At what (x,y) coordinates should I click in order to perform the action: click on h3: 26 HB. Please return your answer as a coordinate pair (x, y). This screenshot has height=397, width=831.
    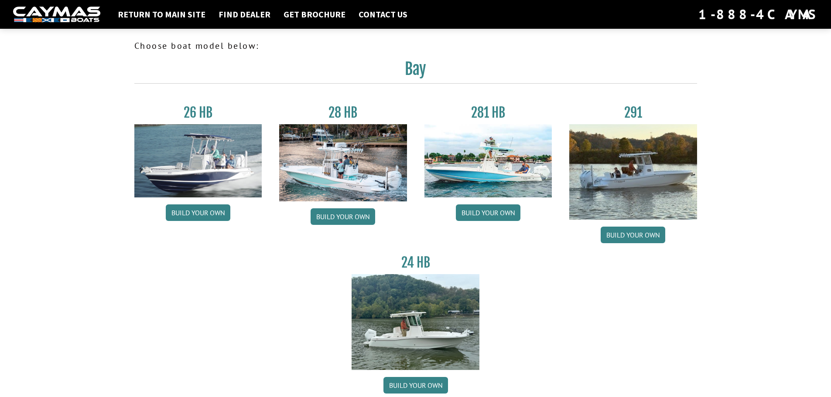
    Looking at the image, I should click on (198, 113).